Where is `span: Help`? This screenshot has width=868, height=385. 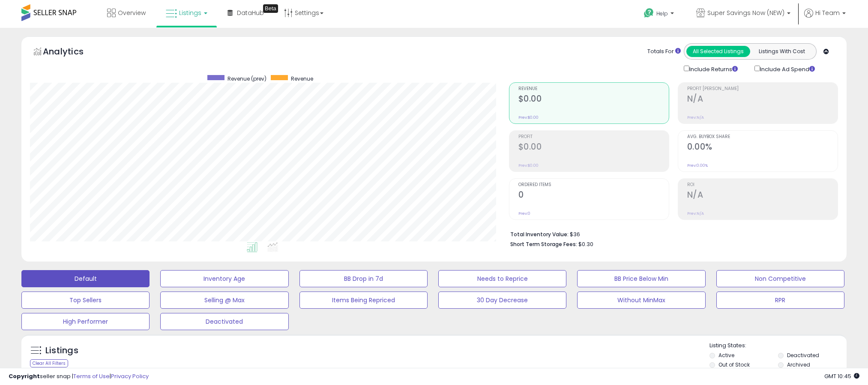
span: Help is located at coordinates (662, 13).